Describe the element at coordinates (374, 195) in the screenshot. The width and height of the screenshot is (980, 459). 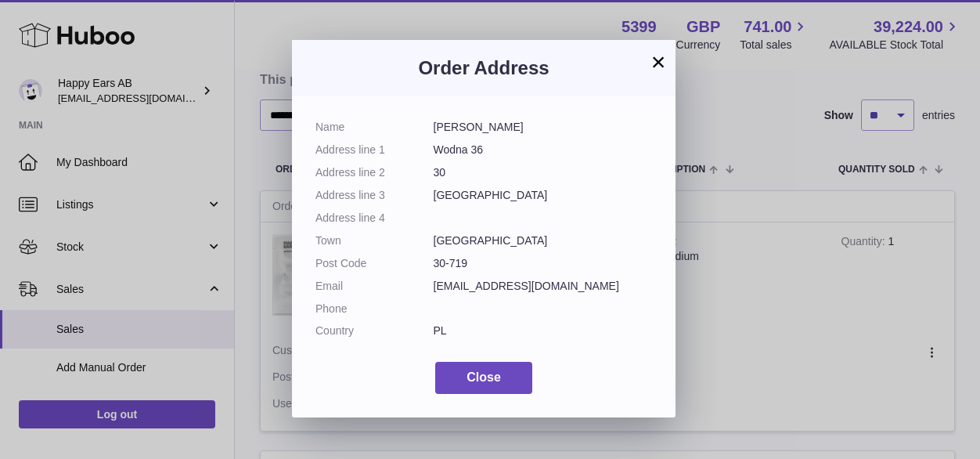
I see `dt: Address line 3` at that location.